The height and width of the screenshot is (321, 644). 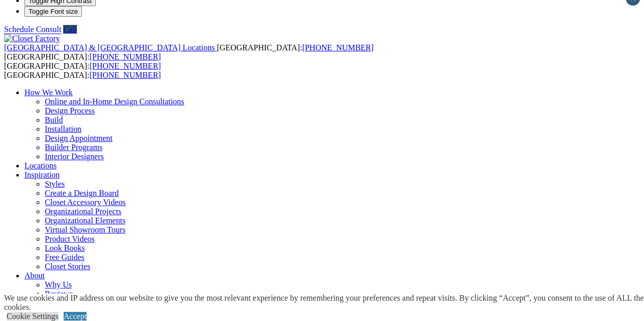 What do you see at coordinates (35, 275) in the screenshot?
I see `a: About` at bounding box center [35, 275].